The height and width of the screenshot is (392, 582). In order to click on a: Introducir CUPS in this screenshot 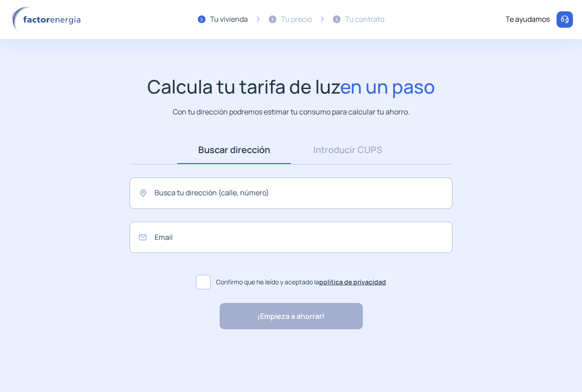, I will do `click(348, 150)`.